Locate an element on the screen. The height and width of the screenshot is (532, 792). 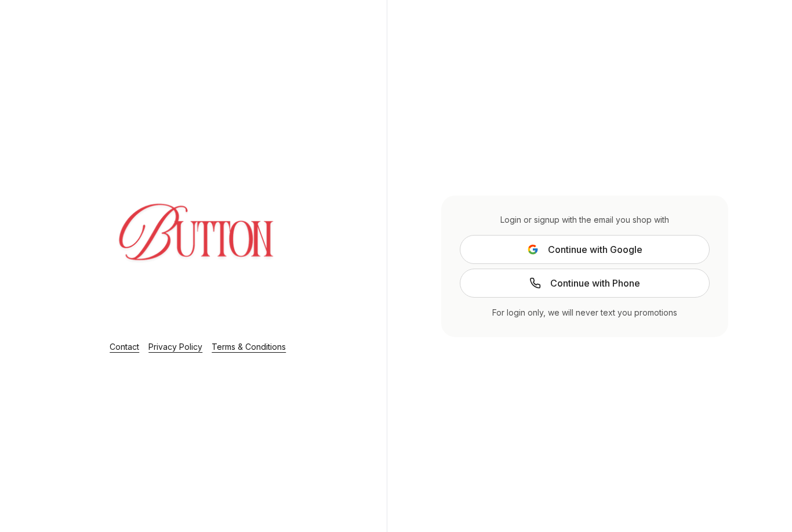
div: Login or signup with the email you shop with is located at coordinates (584, 220).